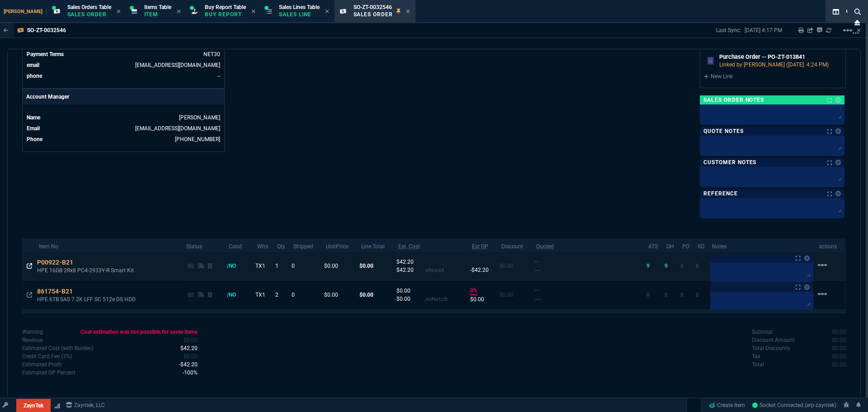 The height and width of the screenshot is (412, 868). I want to click on p: Buy Report, so click(225, 15).